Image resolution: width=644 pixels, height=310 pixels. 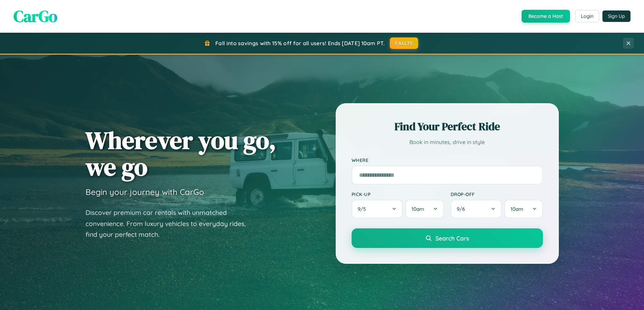 I want to click on label: Where, so click(x=447, y=160).